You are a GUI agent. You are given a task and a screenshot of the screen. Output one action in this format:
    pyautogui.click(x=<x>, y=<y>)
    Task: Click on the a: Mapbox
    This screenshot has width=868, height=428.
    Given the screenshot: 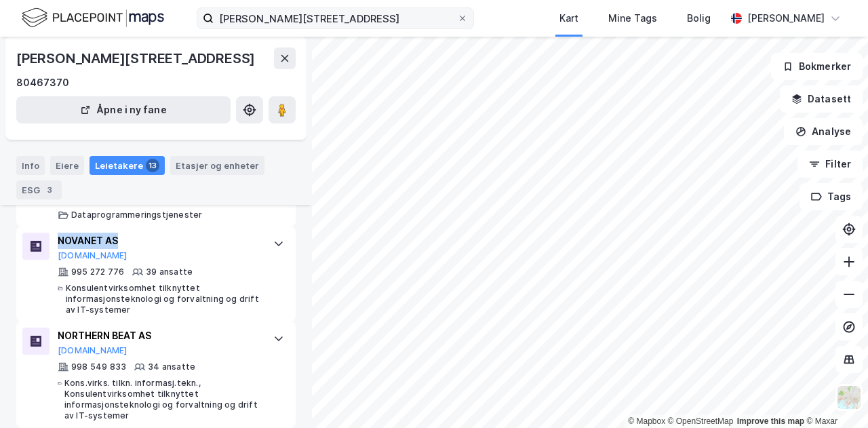 What is the action you would take?
    pyautogui.click(x=646, y=422)
    